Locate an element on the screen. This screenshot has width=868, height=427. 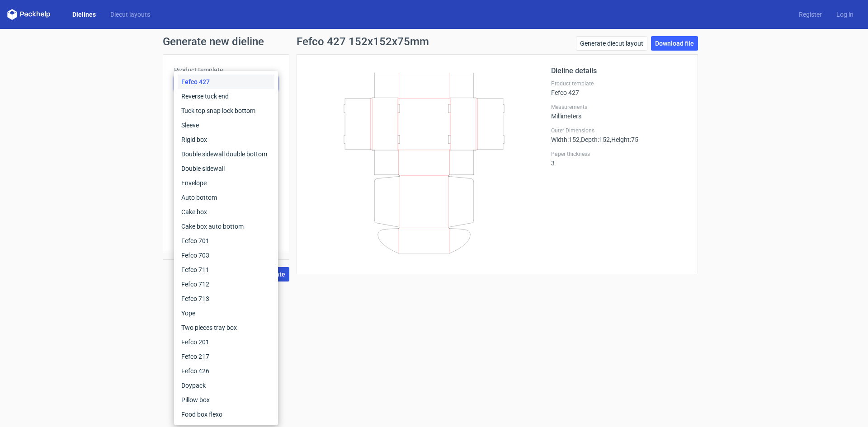
div: Tuck top snap lock bottom is located at coordinates (226, 110).